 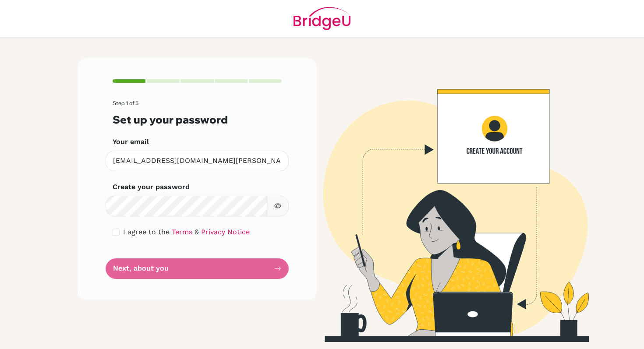 What do you see at coordinates (225, 231) in the screenshot?
I see `a: Privacy Notice` at bounding box center [225, 231].